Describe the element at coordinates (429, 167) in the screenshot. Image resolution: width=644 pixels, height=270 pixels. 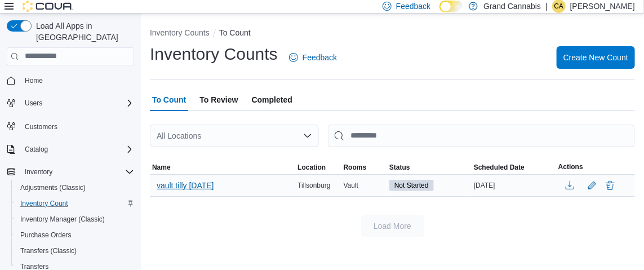
I see `button: Status` at that location.